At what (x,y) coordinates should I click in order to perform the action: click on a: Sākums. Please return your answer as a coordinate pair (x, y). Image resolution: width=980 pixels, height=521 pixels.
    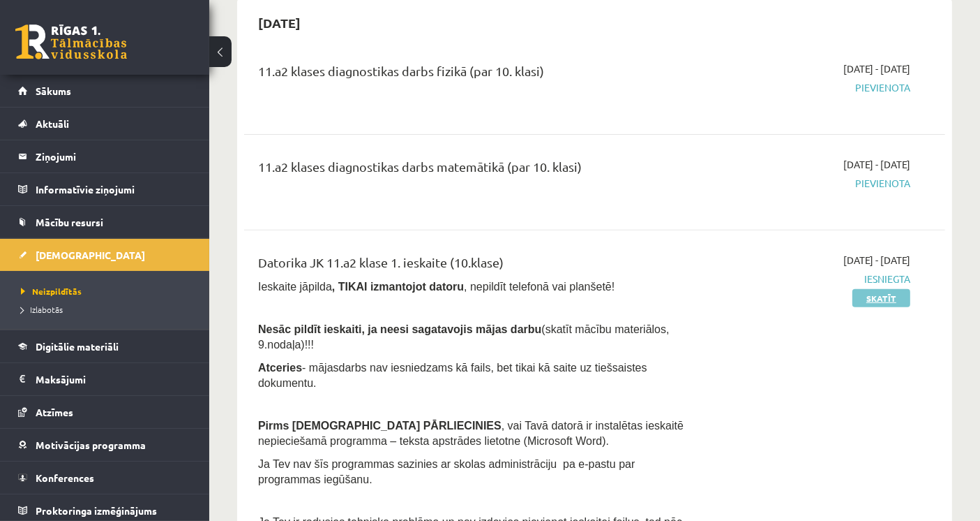
    Looking at the image, I should click on (105, 90).